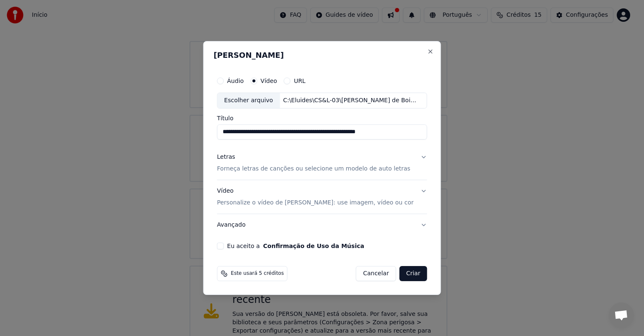 This screenshot has width=644, height=336. I want to click on label: Eu aceito a, so click(296, 246).